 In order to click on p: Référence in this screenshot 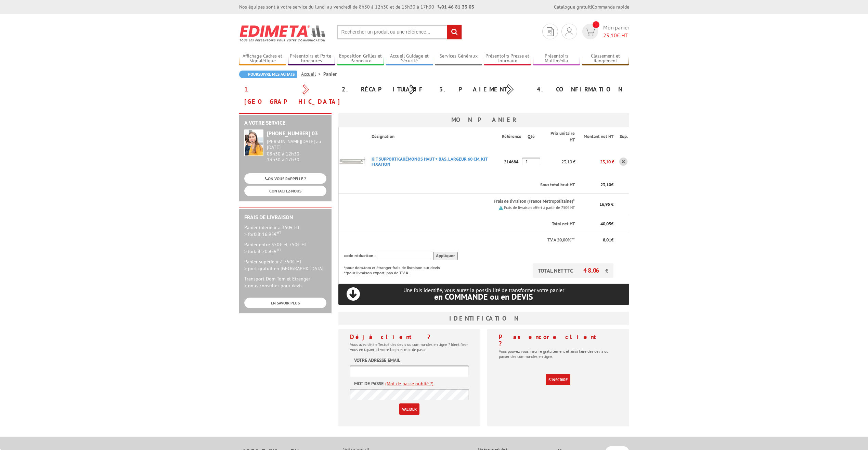, I will do `click(512, 137)`.